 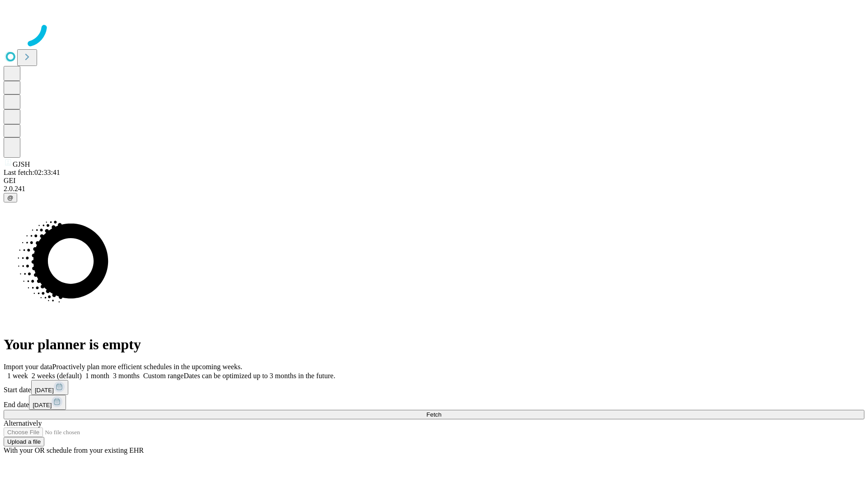 I want to click on div: Start date, so click(x=434, y=387).